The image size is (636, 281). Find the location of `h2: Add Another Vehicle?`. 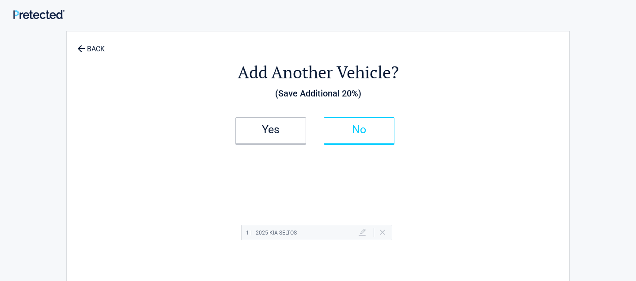

h2: Add Another Vehicle? is located at coordinates (318, 72).